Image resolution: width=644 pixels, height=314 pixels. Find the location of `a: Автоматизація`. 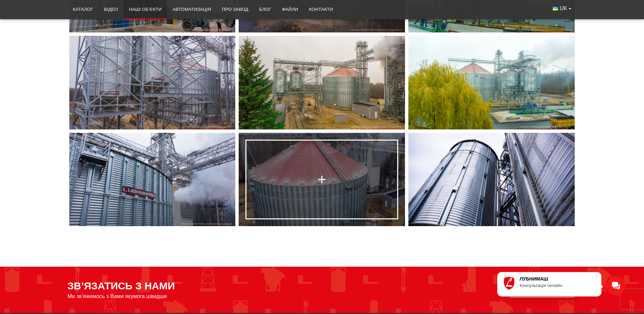

a: Автоматизація is located at coordinates (192, 10).